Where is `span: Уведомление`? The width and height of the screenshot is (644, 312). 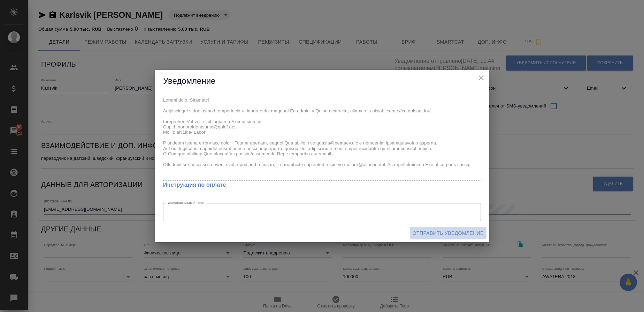 span: Уведомление is located at coordinates (189, 81).